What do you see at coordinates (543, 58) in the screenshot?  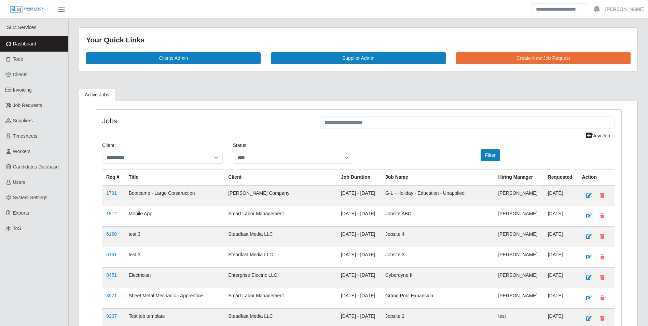 I see `a: Create New Job Request` at bounding box center [543, 58].